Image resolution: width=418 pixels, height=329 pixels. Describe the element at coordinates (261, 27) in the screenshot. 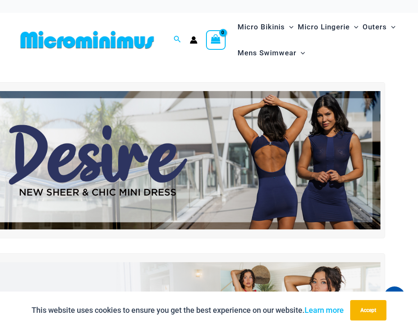

I see `span: Micro Bikinis` at that location.